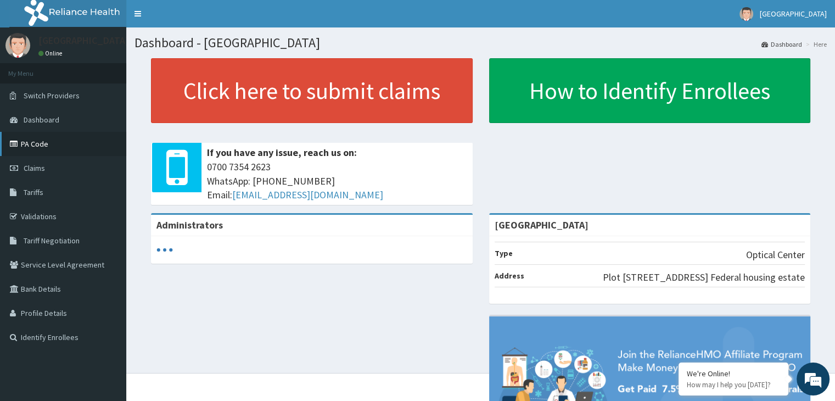 Image resolution: width=835 pixels, height=401 pixels. Describe the element at coordinates (41, 120) in the screenshot. I see `span: Dashboard` at that location.